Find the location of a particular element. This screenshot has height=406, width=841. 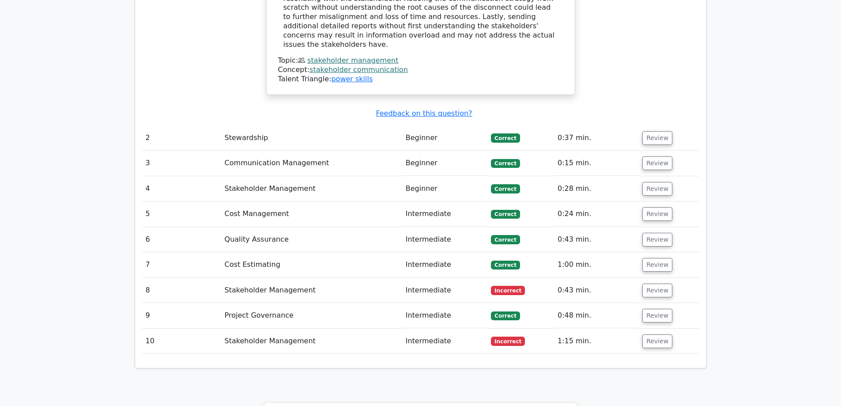

td: Cost Management is located at coordinates (312, 214).